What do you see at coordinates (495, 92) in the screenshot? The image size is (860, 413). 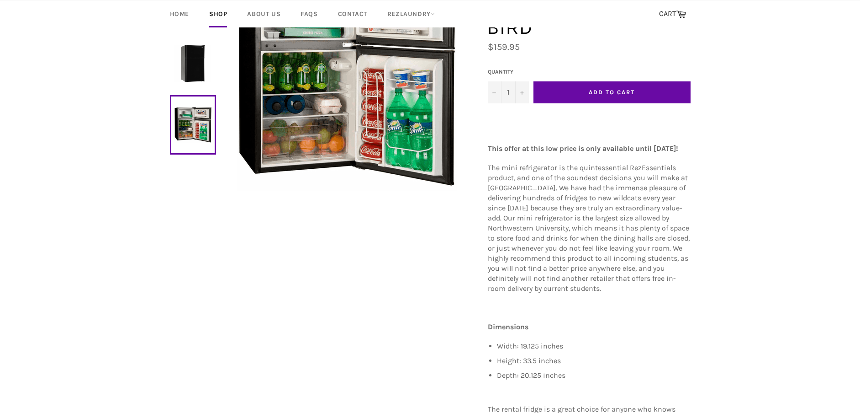 I see `button: Decrease quantity` at bounding box center [495, 92].